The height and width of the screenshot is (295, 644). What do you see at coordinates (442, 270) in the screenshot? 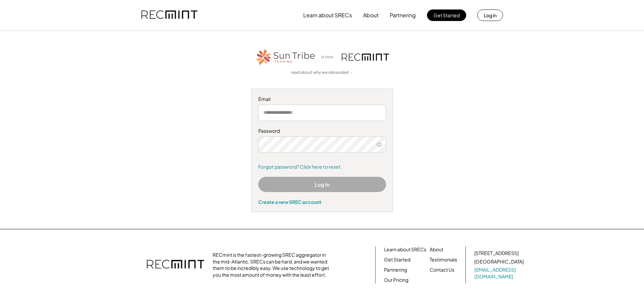
I see `a: Contact Us` at bounding box center [442, 270].